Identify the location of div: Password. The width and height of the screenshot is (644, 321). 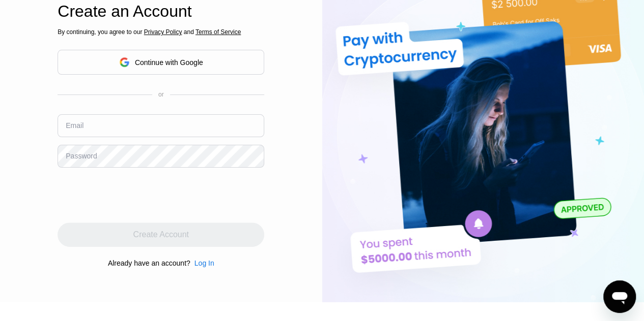
(81, 156).